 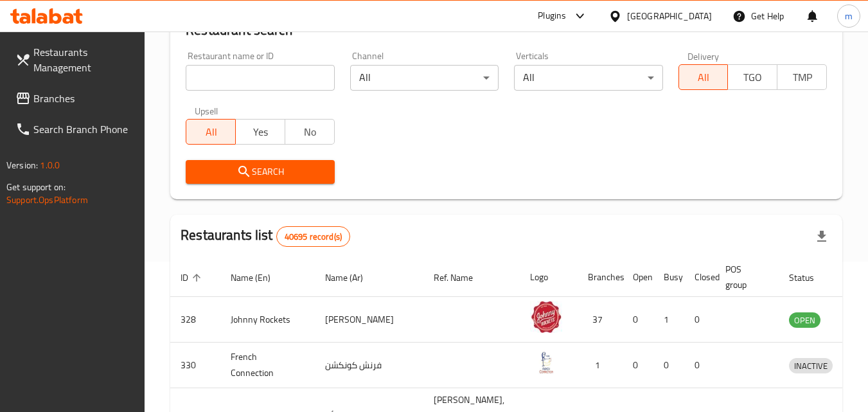 I want to click on span: Ref. Name, so click(x=461, y=278).